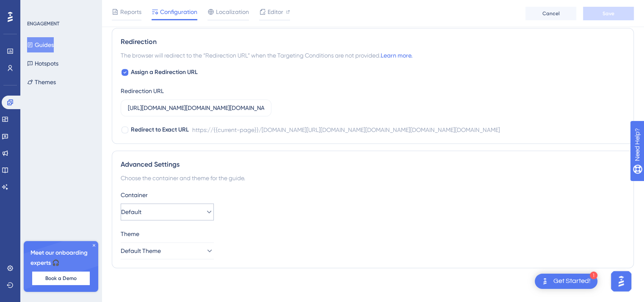 This screenshot has height=302, width=644. I want to click on div: Get Started!, so click(572, 281).